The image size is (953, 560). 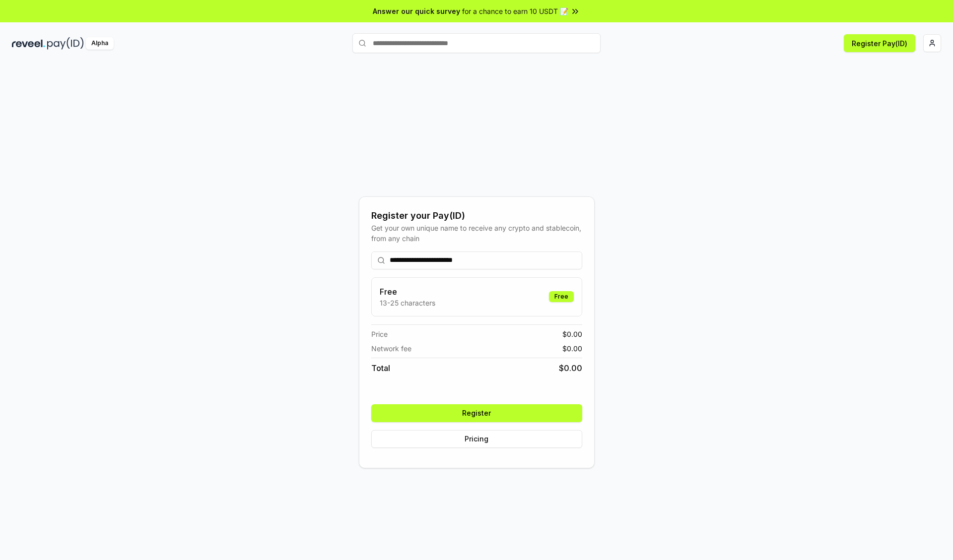 I want to click on div: Get your own unique name to receive any crypto and stablecoin, from any chain, so click(x=476, y=233).